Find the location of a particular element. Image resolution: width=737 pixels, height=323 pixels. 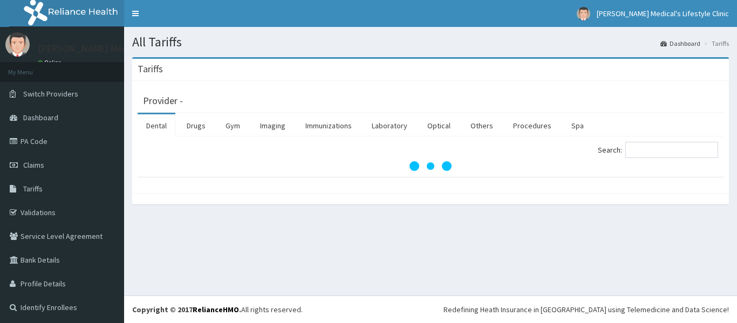

a: Procedures is located at coordinates (532, 126).